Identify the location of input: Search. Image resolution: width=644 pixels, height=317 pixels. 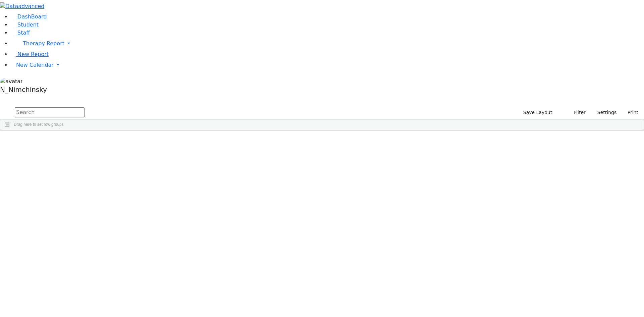
(50, 112).